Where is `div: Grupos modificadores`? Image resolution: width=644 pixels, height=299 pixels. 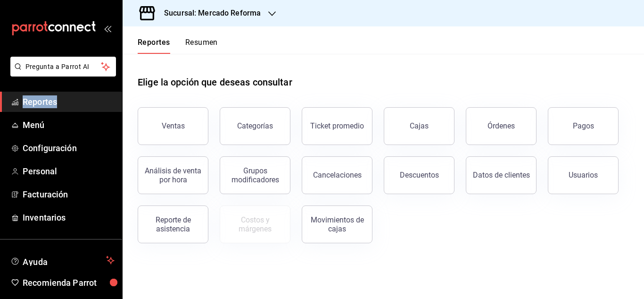 div: Grupos modificadores is located at coordinates (255, 175).